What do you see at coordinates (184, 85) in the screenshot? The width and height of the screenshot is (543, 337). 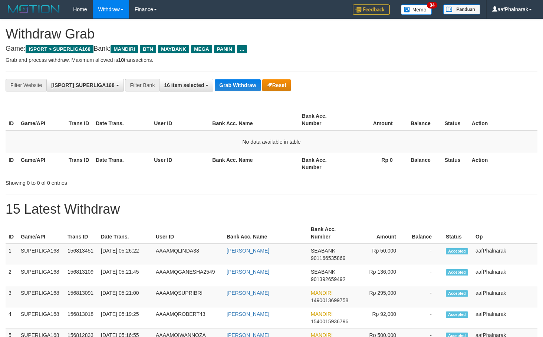 I see `span: 16 item selected` at bounding box center [184, 85].